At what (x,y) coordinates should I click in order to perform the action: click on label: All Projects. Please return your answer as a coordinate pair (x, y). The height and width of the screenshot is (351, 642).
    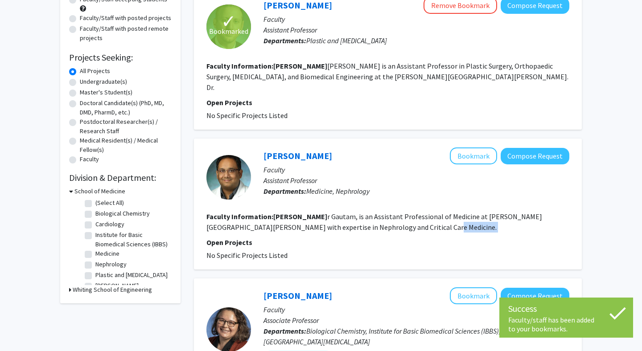
    Looking at the image, I should click on (95, 71).